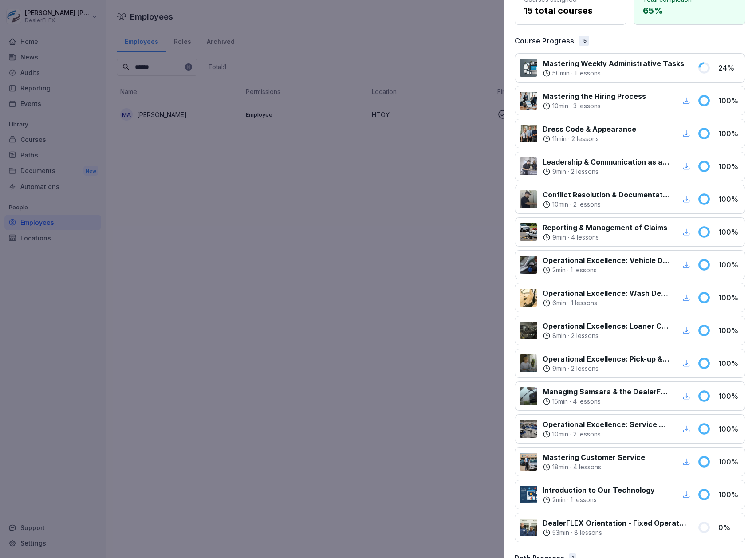  What do you see at coordinates (561, 73) in the screenshot?
I see `p: 50 min` at bounding box center [561, 73].